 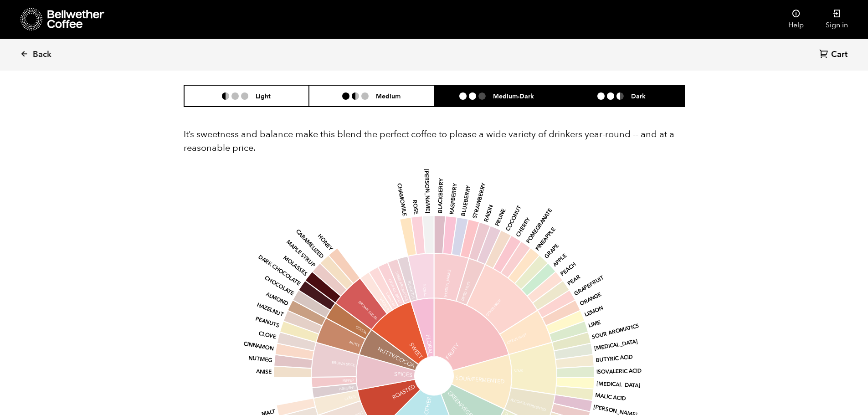 What do you see at coordinates (42, 55) in the screenshot?
I see `span: Back` at bounding box center [42, 55].